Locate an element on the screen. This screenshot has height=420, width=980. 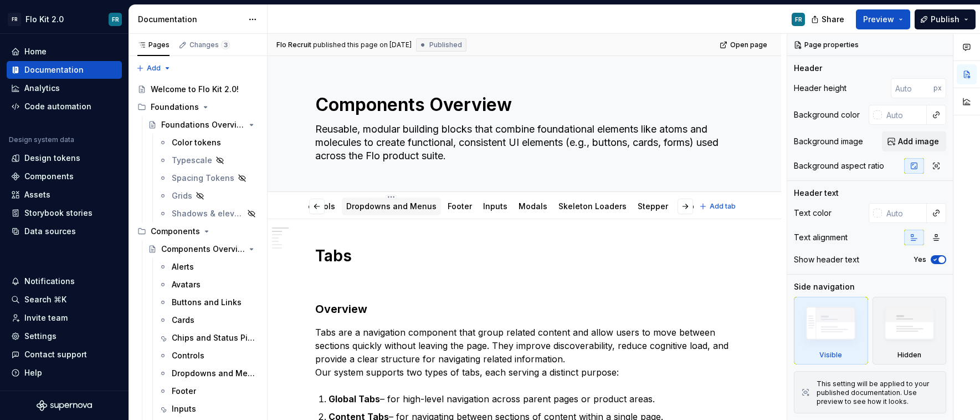
div: Visible is located at coordinates (831, 355).